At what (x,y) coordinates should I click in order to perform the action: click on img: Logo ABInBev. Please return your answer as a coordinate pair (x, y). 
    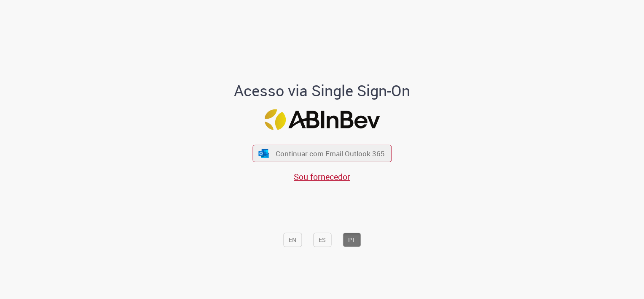
    Looking at the image, I should click on (322, 119).